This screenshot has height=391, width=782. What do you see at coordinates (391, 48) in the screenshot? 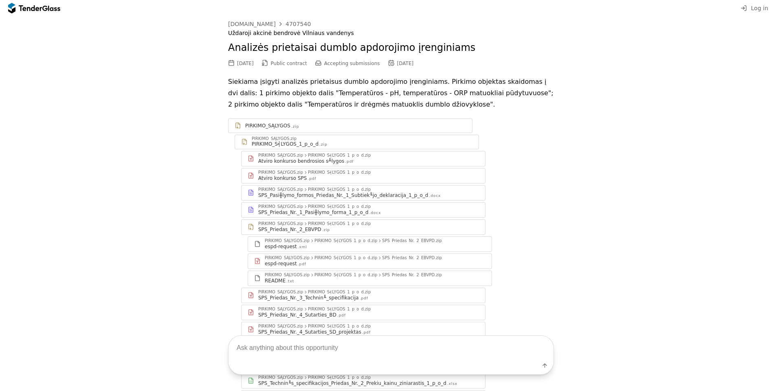
I see `h2: Analizės prietaisai dumblo apdorojimo įrenginiams` at bounding box center [391, 48].